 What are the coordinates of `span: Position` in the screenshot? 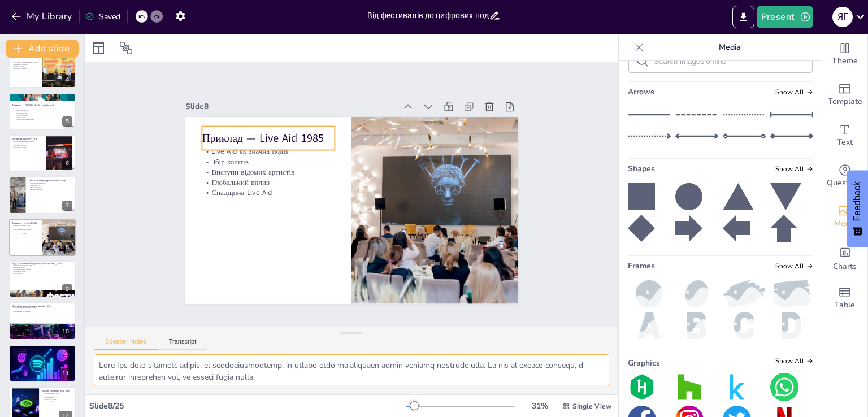 It's located at (126, 48).